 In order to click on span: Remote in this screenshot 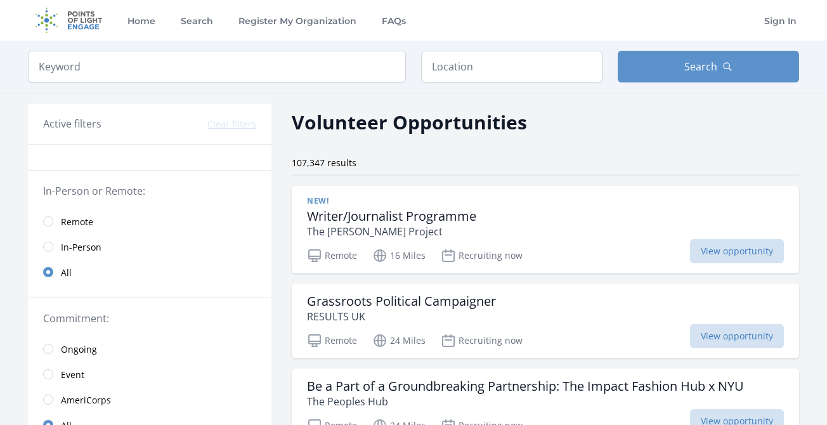, I will do `click(77, 222)`.